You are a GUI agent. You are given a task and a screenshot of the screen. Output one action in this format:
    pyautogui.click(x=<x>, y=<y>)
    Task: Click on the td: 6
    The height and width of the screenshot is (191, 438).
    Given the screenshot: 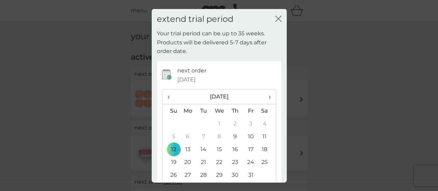 What is the action you would take?
    pyautogui.click(x=188, y=136)
    